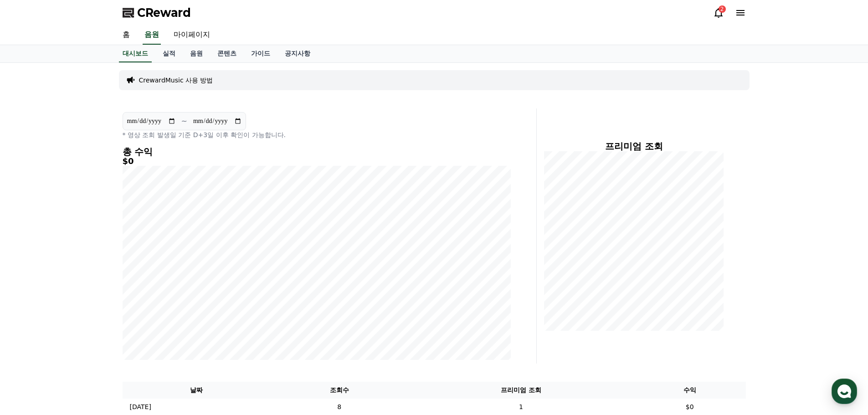 This screenshot has height=415, width=868. Describe the element at coordinates (89, 300) in the screenshot. I see `a: 대화` at that location.